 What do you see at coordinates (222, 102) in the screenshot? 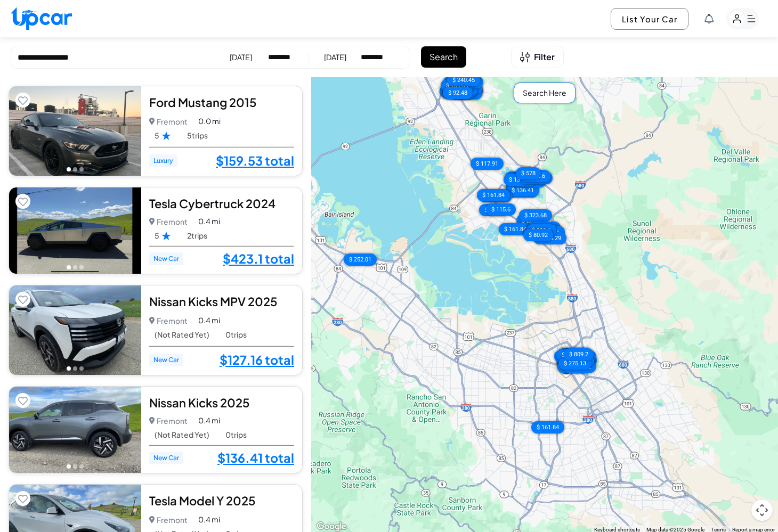
I see `div: Ford Mustang 2015` at bounding box center [222, 102].